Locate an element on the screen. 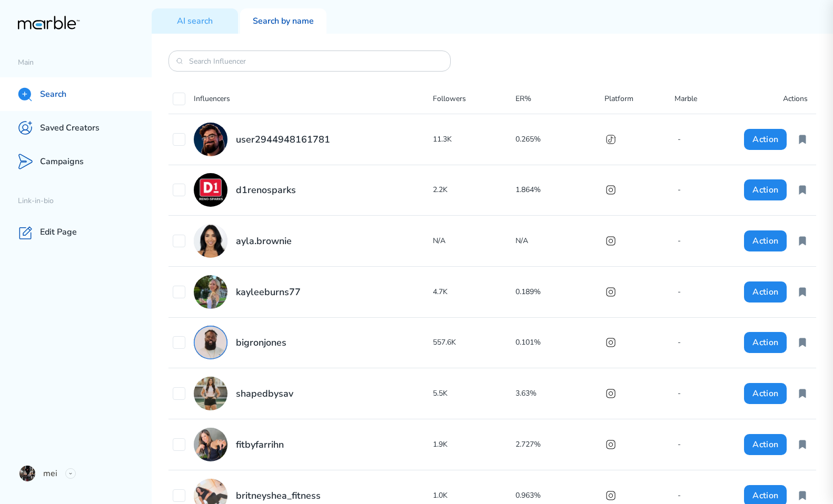 The width and height of the screenshot is (833, 504). h2: britneyshea_fitness is located at coordinates (278, 496).